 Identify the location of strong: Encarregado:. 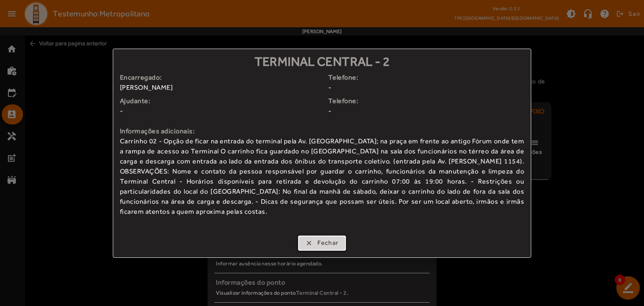
(221, 78).